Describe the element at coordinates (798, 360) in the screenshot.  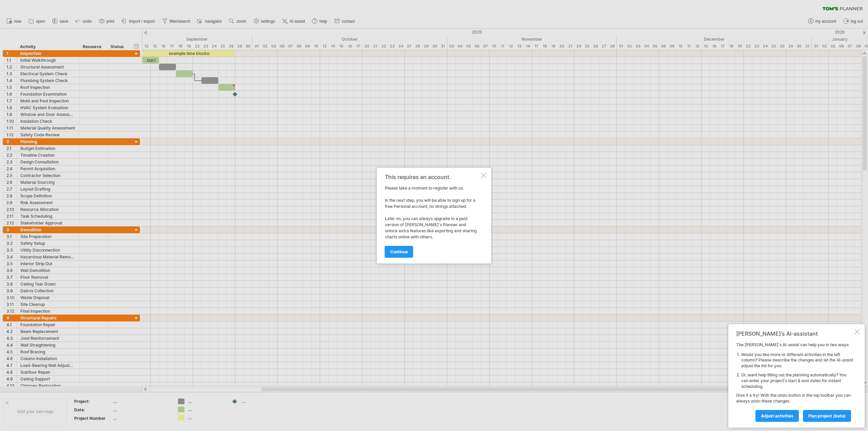
I see `li: Would you like more or different activities in the left column? Please describe the changes and l...` at that location.